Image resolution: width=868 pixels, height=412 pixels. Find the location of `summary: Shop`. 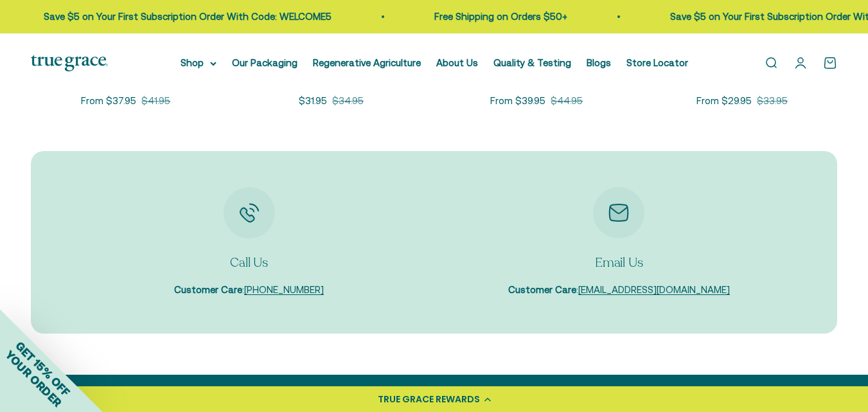

summary: Shop is located at coordinates (198, 63).